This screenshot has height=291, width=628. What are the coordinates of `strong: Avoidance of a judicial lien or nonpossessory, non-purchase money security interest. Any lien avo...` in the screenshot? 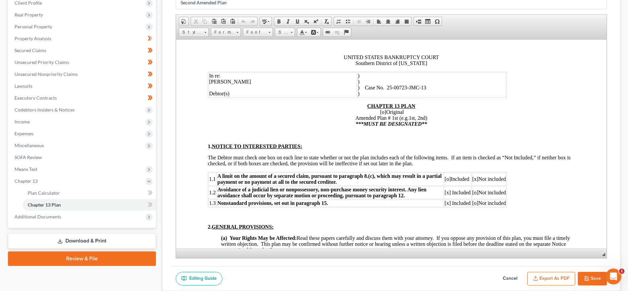 It's located at (146, 153).